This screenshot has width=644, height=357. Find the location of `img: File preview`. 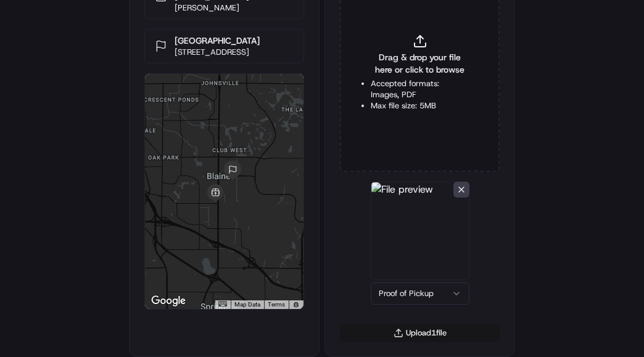

img: File preview is located at coordinates (420, 231).